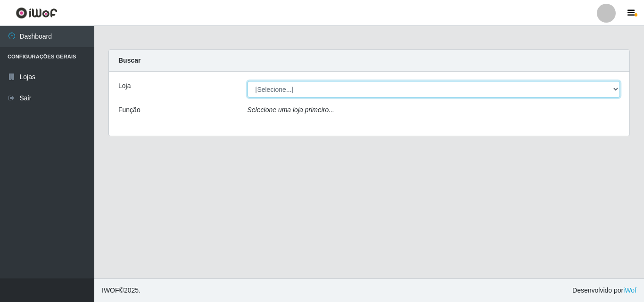 The height and width of the screenshot is (302, 644). What do you see at coordinates (605, 290) in the screenshot?
I see `span: Desenvolvido por` at bounding box center [605, 290].